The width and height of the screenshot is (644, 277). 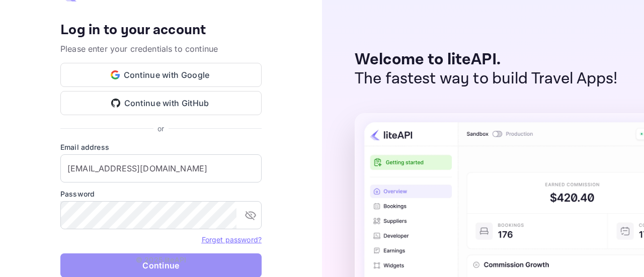 I want to click on p: Please enter your credentials to continue, so click(x=161, y=49).